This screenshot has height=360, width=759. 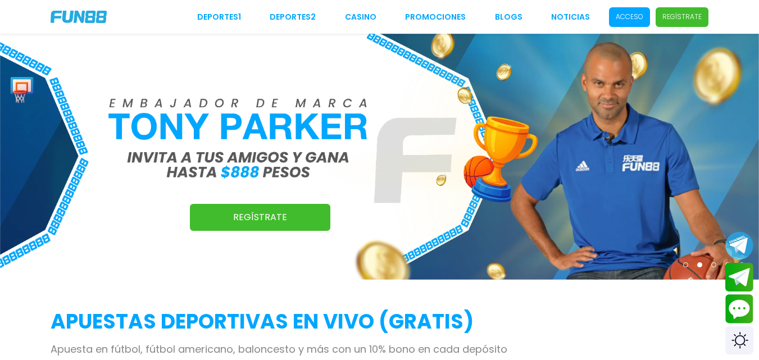 What do you see at coordinates (739, 245) in the screenshot?
I see `button: Join telegram channel` at bounding box center [739, 245].